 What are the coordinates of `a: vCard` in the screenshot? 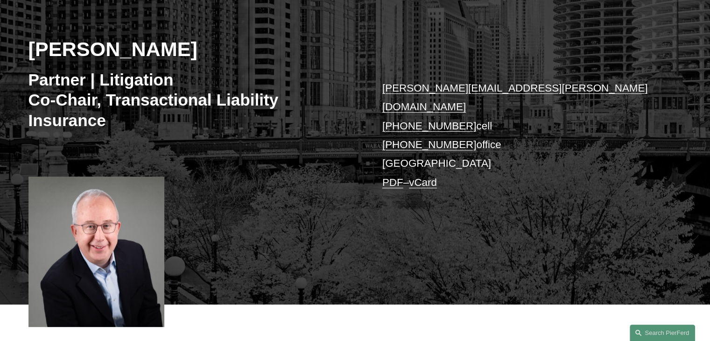 It's located at (423, 182).